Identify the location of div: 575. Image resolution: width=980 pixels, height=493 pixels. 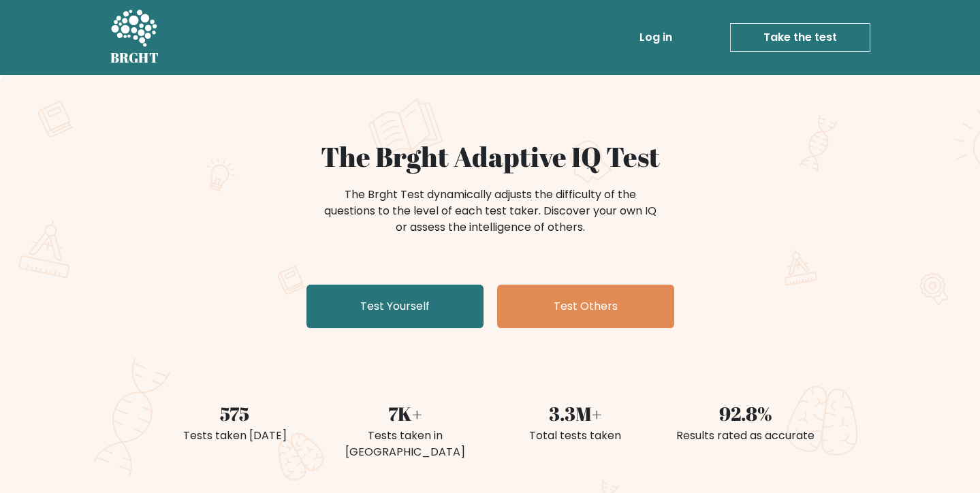
(235, 413).